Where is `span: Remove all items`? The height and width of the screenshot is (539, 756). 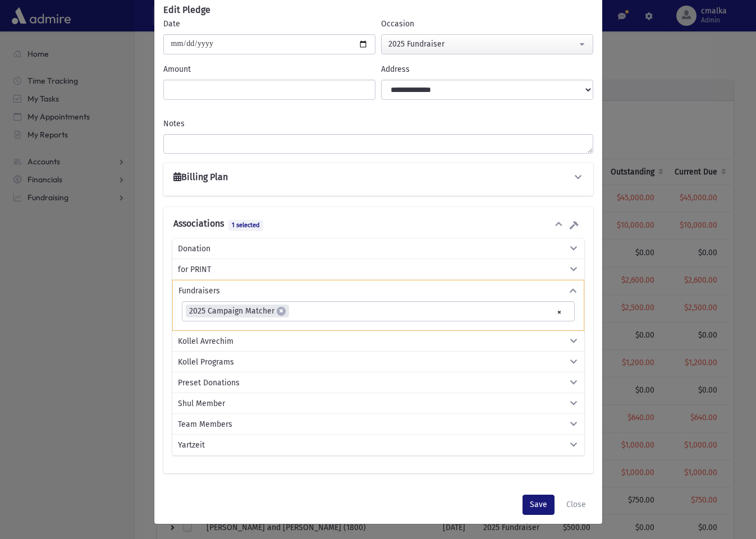 span: Remove all items is located at coordinates (559, 312).